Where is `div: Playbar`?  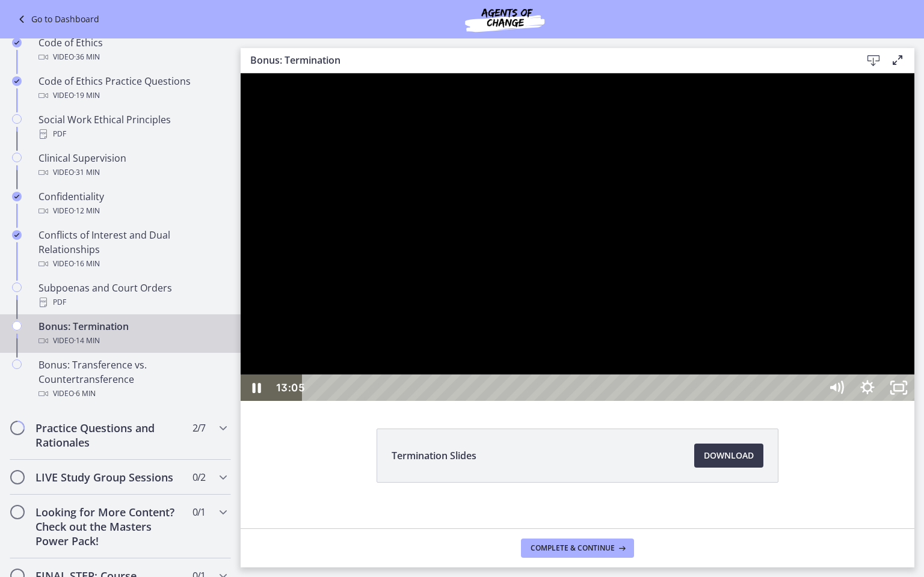 div: Playbar is located at coordinates (322, 314).